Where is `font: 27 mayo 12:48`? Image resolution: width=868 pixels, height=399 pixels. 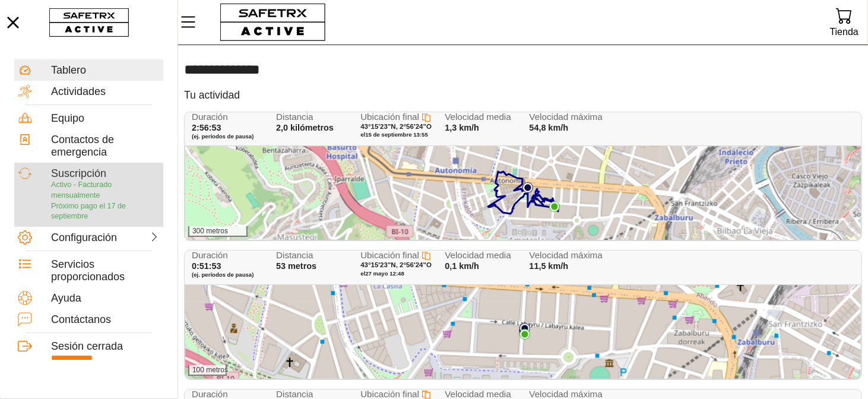
font: 27 mayo 12:48 is located at coordinates (385, 273).